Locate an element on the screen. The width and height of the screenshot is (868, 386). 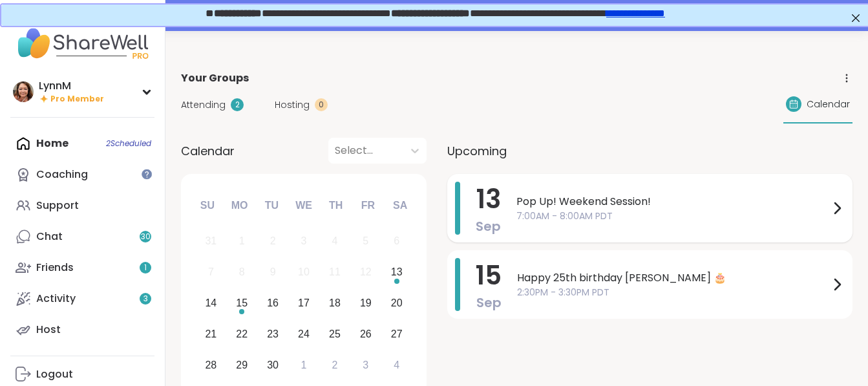
div: 23 is located at coordinates (272, 333).